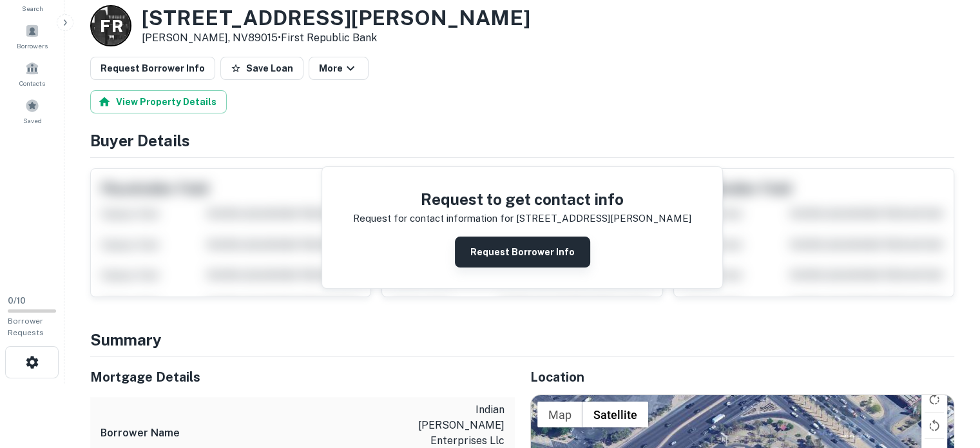  Describe the element at coordinates (522, 199) in the screenshot. I see `h4: Request to get contact info` at that location.